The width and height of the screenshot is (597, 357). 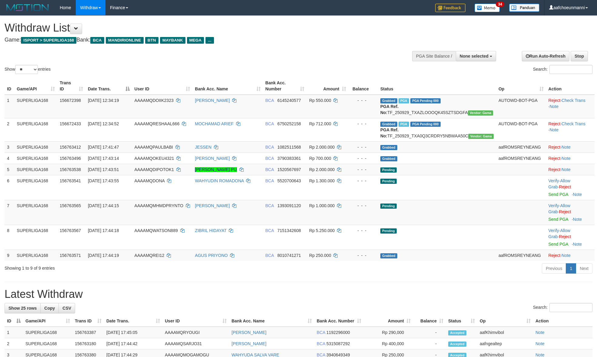 What do you see at coordinates (289, 100) in the screenshot?
I see `span: Copy 6145240577 to clipboard` at bounding box center [289, 100].